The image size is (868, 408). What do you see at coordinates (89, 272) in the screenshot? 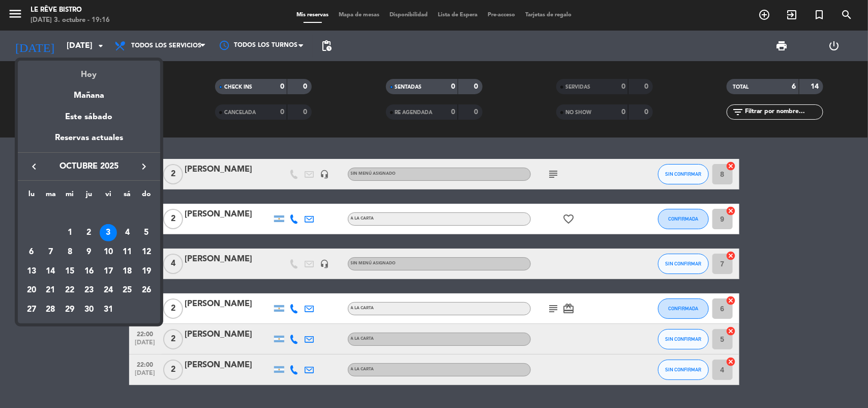
I see `td: 16 de octubre de 2025` at bounding box center [89, 272].